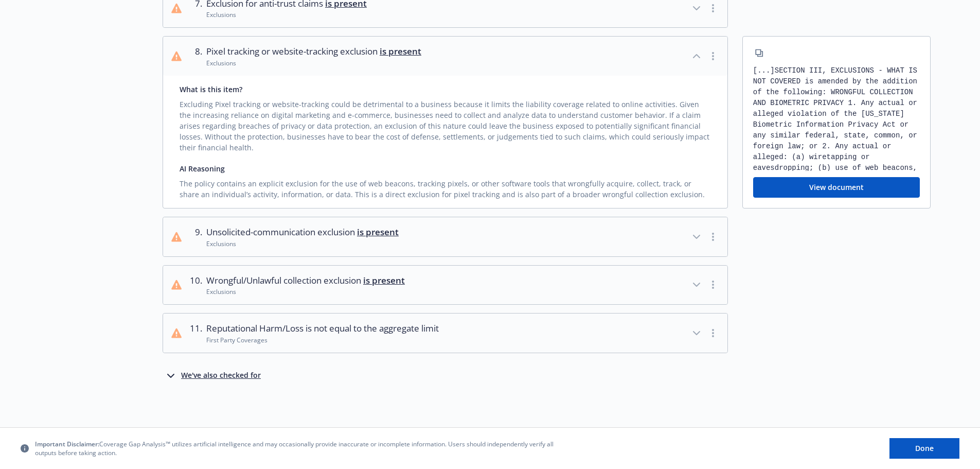 This screenshot has width=980, height=469. Describe the element at coordinates (196, 333) in the screenshot. I see `div: 11 .` at that location.